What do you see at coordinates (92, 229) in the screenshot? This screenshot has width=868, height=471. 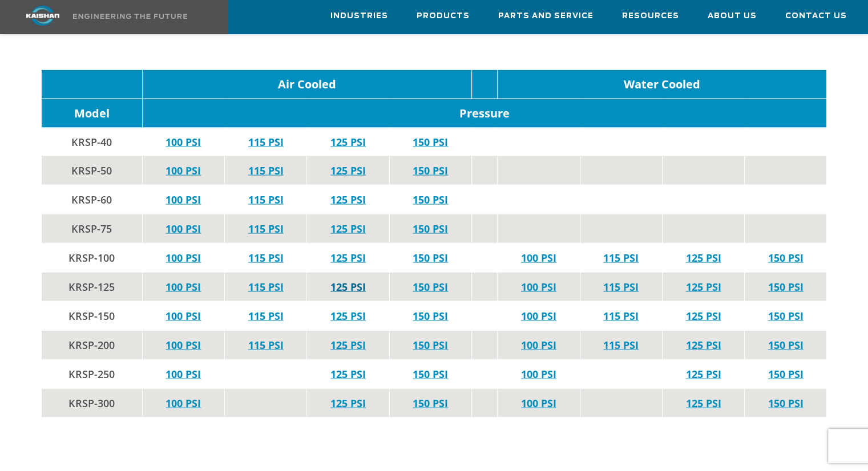 I see `td: KRSP-75` at bounding box center [92, 229].